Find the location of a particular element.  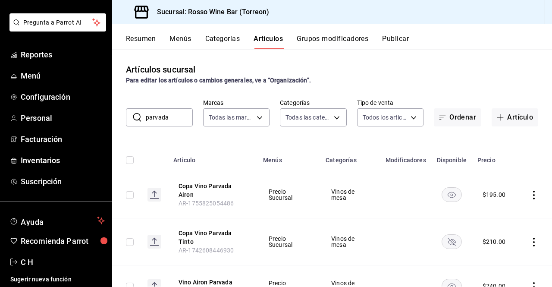

span: Personal is located at coordinates (63, 118).